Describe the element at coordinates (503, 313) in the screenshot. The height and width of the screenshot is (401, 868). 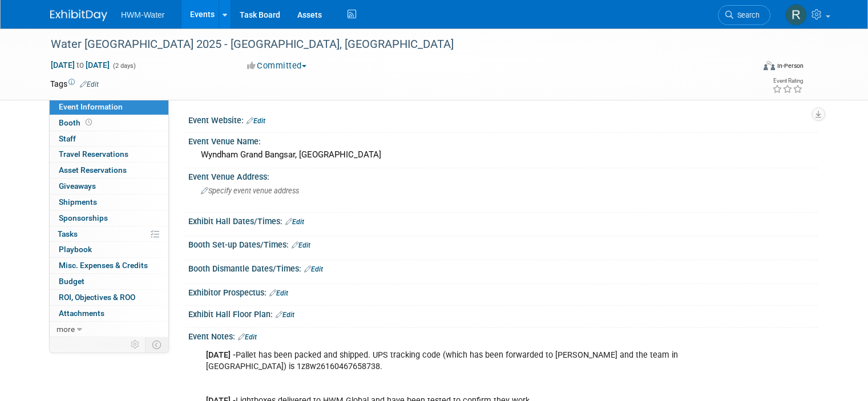
I see `div: Exhibit Hall Floor Plan:` at that location.